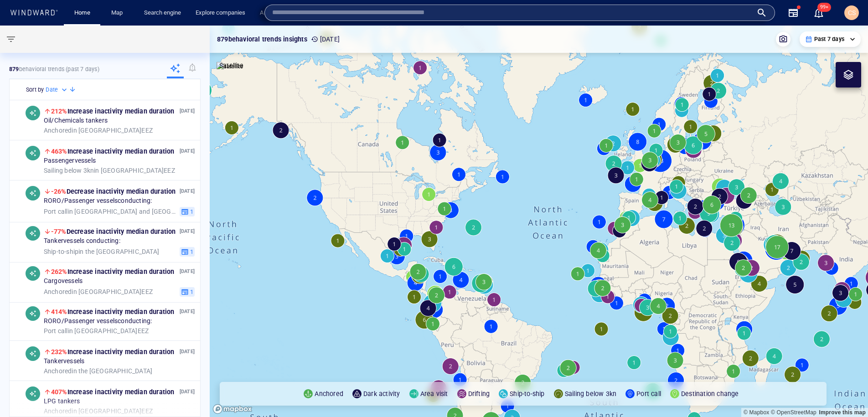 Image resolution: width=868 pixels, height=417 pixels. What do you see at coordinates (480, 394) in the screenshot?
I see `p: Drifting` at bounding box center [480, 394].